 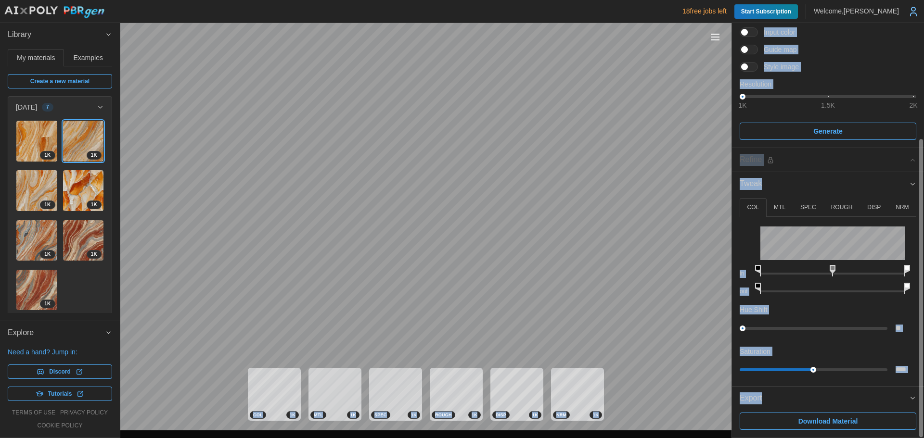 What do you see at coordinates (827, 160) in the screenshot?
I see `button: Refine` at bounding box center [827, 160].